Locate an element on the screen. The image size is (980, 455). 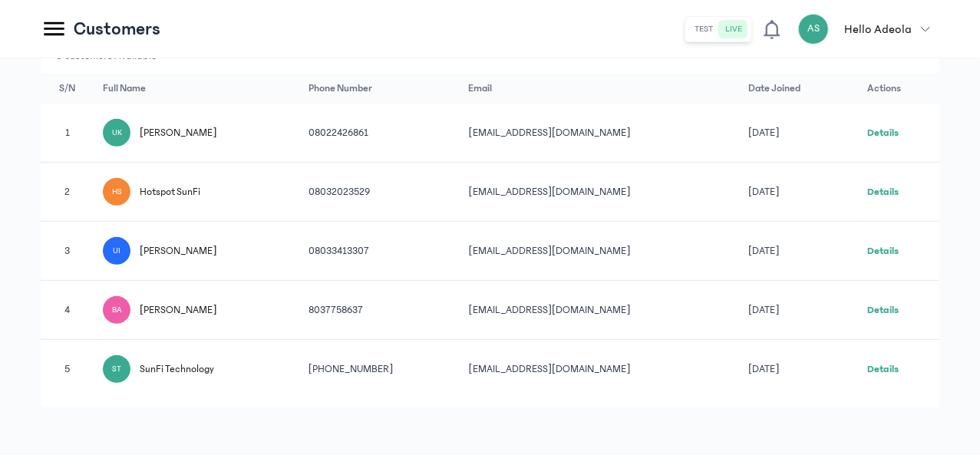
th: Date joined is located at coordinates (798, 88).